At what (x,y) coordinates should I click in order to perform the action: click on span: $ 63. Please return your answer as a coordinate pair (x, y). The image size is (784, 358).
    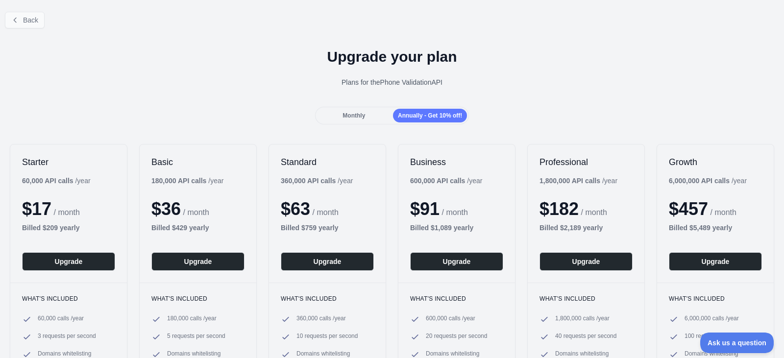
    Looking at the image, I should click on (295, 209).